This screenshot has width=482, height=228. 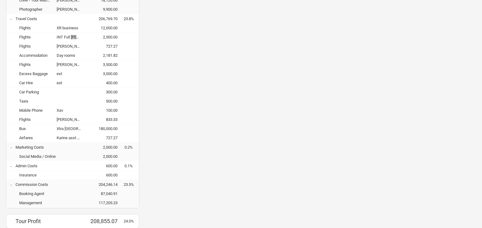 I want to click on div: 2,500.00, so click(x=105, y=37).